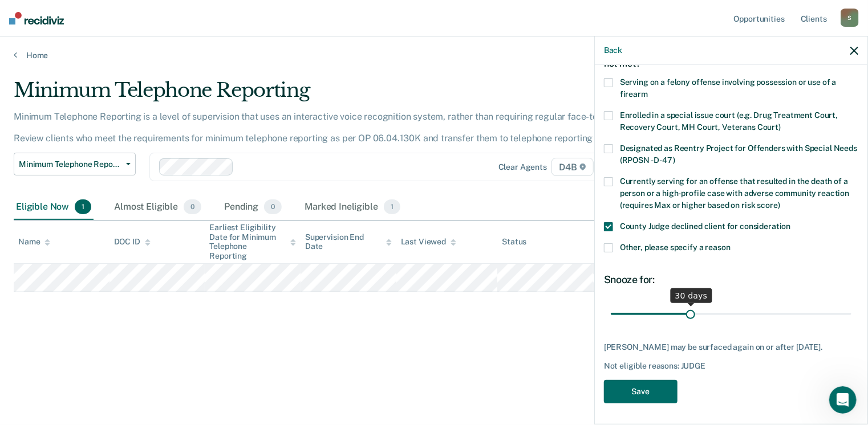 Image resolution: width=868 pixels, height=425 pixels. Describe the element at coordinates (850, 18) in the screenshot. I see `div: S` at that location.